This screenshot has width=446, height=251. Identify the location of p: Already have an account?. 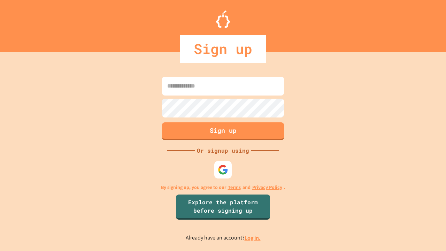
(223, 237).